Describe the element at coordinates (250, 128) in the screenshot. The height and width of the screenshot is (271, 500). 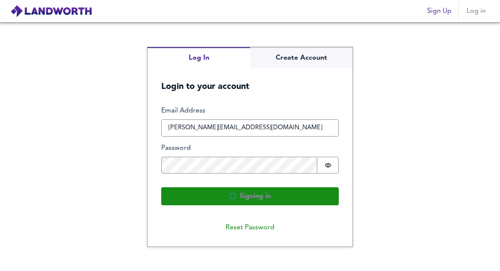
I see `input: e.g. joe@bloggs.com` at that location.